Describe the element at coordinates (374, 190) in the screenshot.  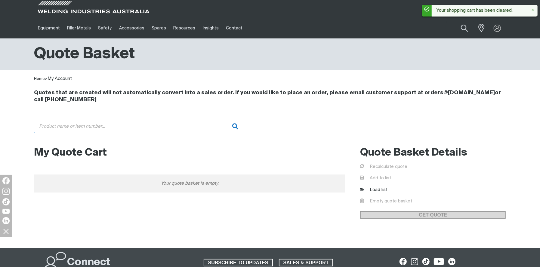
I see `a: Load list` at that location.